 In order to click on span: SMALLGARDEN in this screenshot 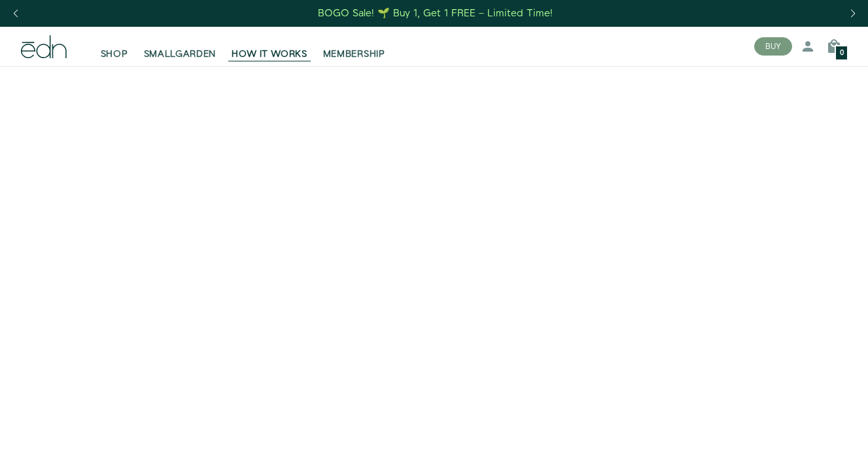, I will do `click(180, 54)`.